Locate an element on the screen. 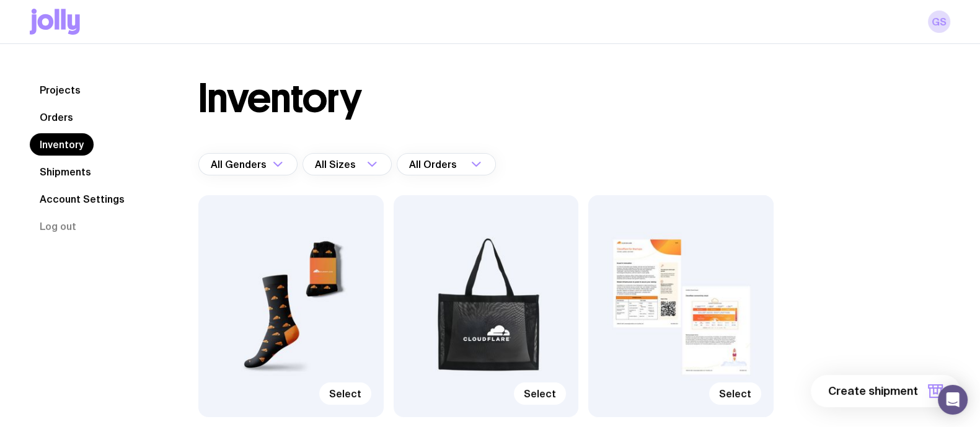 This screenshot has height=427, width=980. a: Shipments is located at coordinates (65, 172).